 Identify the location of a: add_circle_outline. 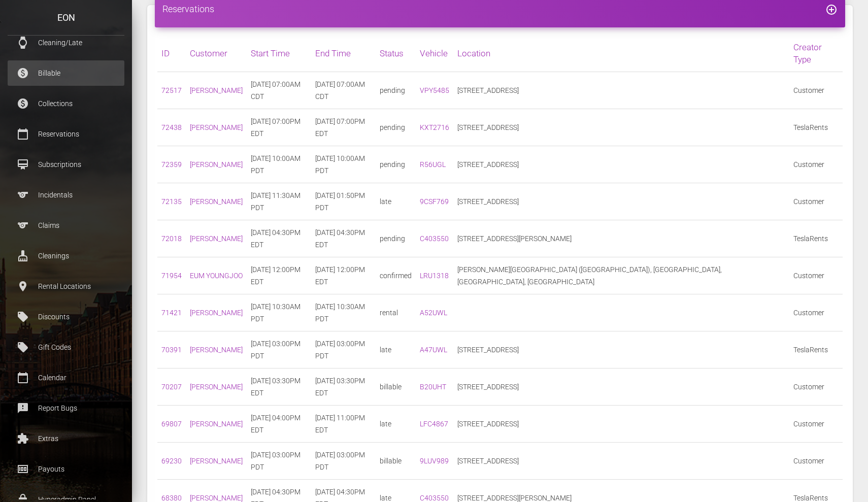
(832, 9).